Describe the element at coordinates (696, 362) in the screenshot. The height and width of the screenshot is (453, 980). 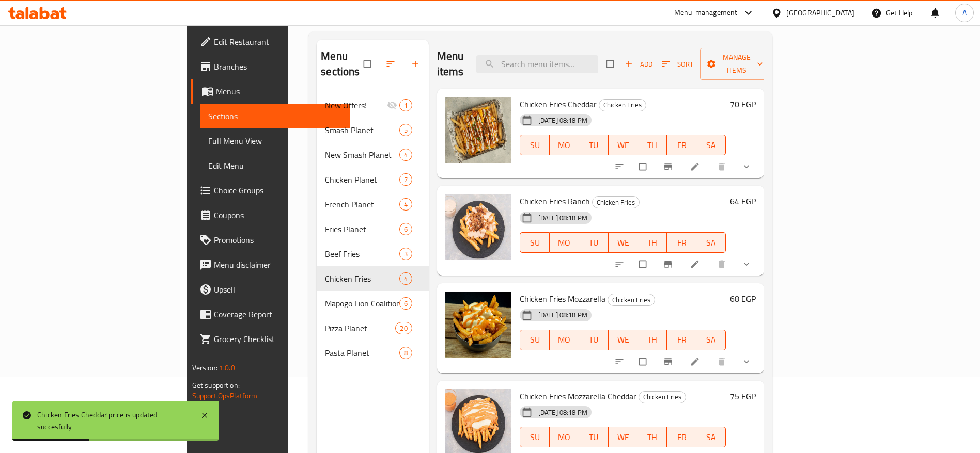
I see `a: Edit menu item` at that location.